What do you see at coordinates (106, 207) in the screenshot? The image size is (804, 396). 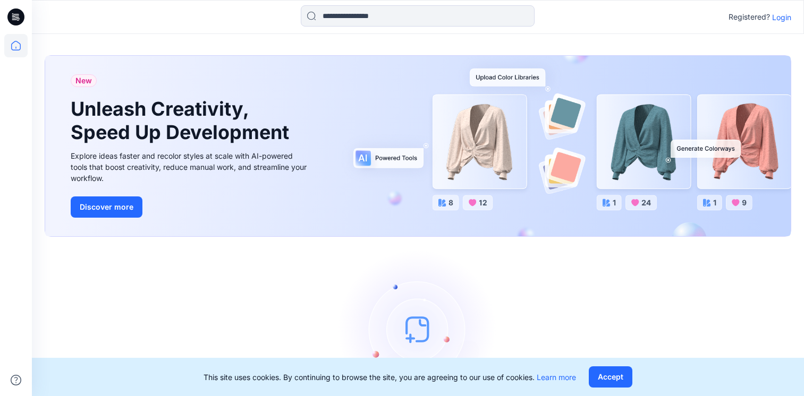 I see `button: Discover more` at bounding box center [106, 207].